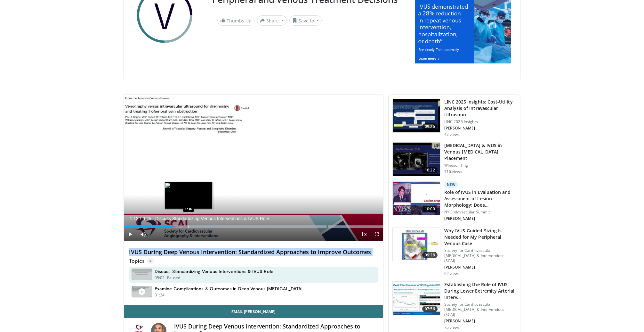 The image size is (644, 332). What do you see at coordinates (480, 199) in the screenshot?
I see `h3: Role of IVUS in Evaluation and Assessment of Lesion Morphology: Does…` at bounding box center [480, 199].